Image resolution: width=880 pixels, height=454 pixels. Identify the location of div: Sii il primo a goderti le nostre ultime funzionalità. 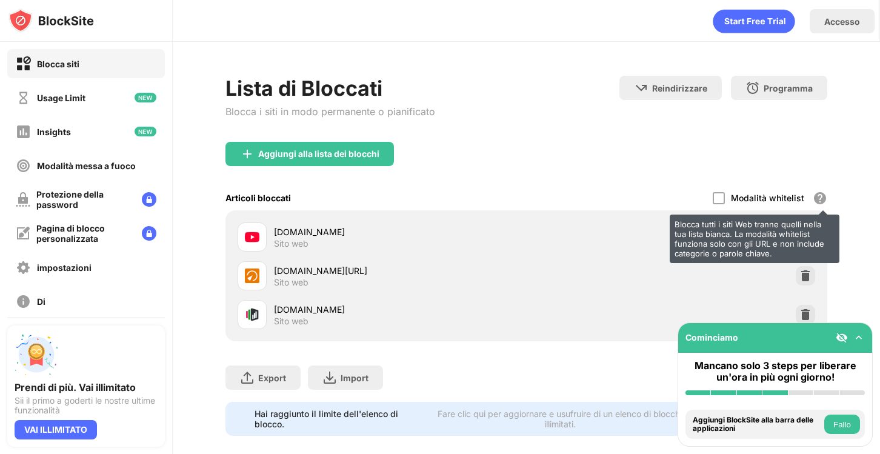
(86, 405).